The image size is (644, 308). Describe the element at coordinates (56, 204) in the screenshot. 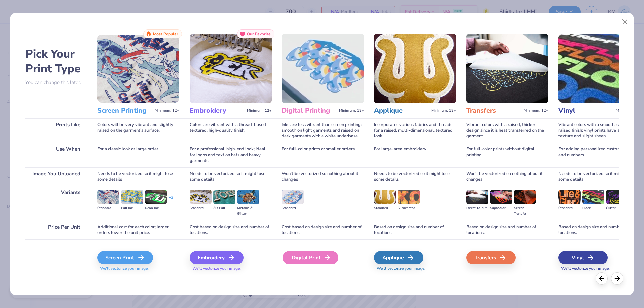

I see `div: Variants` at that location.